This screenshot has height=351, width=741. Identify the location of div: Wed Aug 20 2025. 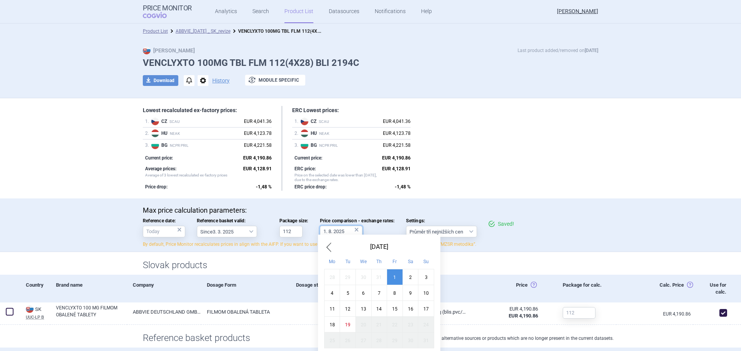
(363, 325).